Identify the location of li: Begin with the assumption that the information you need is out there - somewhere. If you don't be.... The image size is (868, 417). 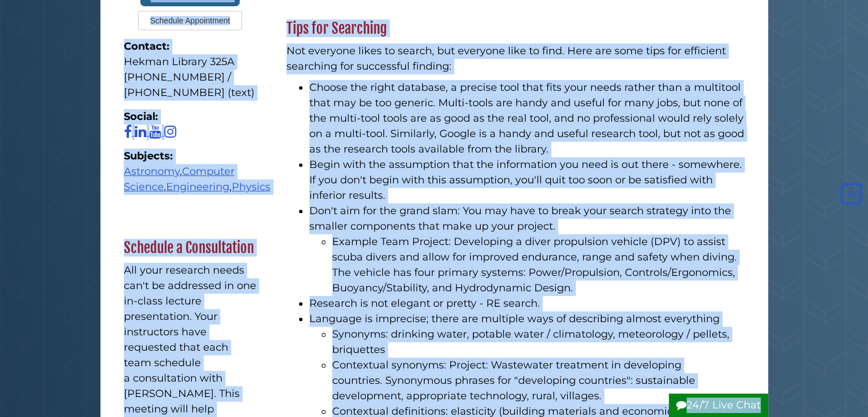
(527, 180).